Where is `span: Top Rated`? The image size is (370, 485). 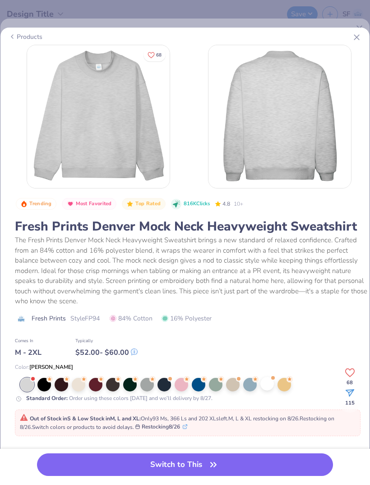 span: Top Rated is located at coordinates (148, 203).